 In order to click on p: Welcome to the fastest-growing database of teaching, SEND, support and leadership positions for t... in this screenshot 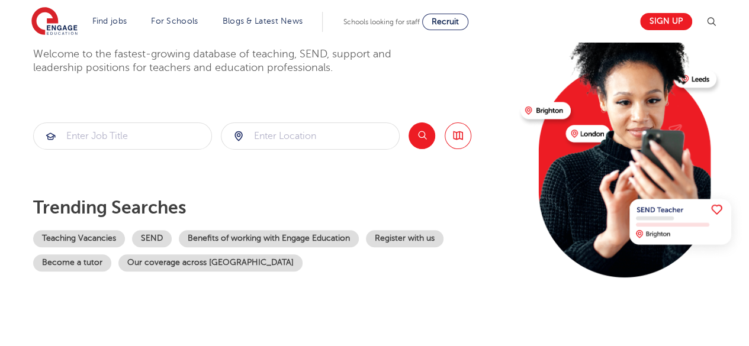, I will do `click(228, 61)`.